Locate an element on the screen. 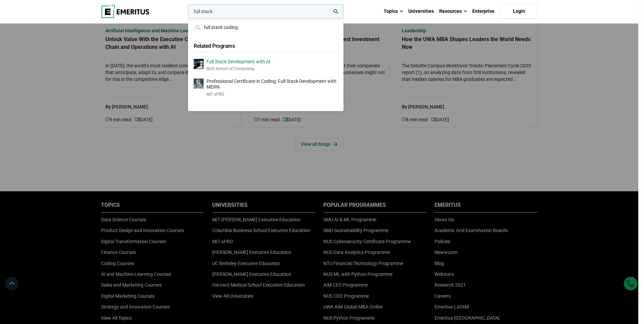 Image resolution: width=644 pixels, height=324 pixels. h5: Related Programs is located at coordinates (265, 45).